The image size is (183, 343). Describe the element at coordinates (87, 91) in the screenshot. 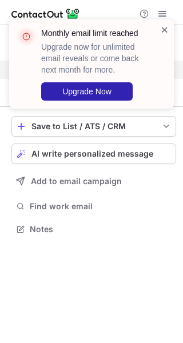

I see `span: Upgrade Now` at that location.